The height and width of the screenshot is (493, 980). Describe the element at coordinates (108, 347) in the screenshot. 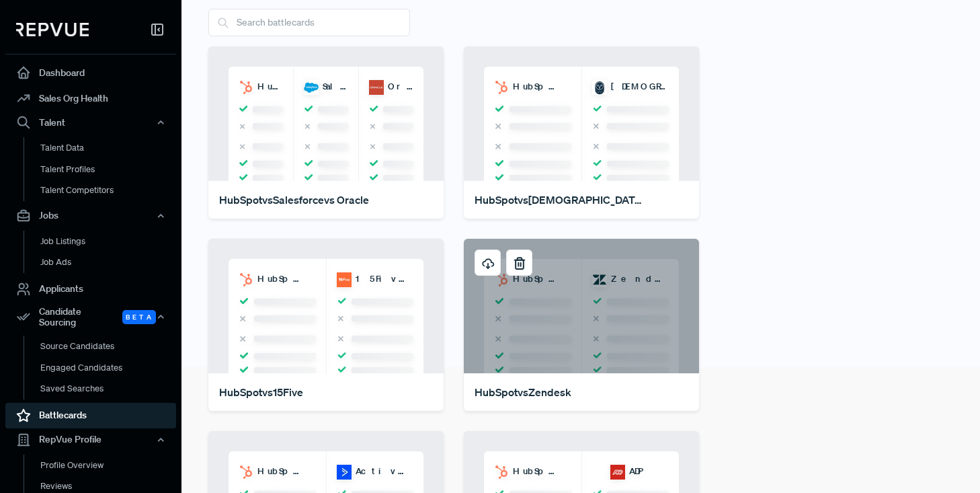

I see `a: Source Candidates` at that location.